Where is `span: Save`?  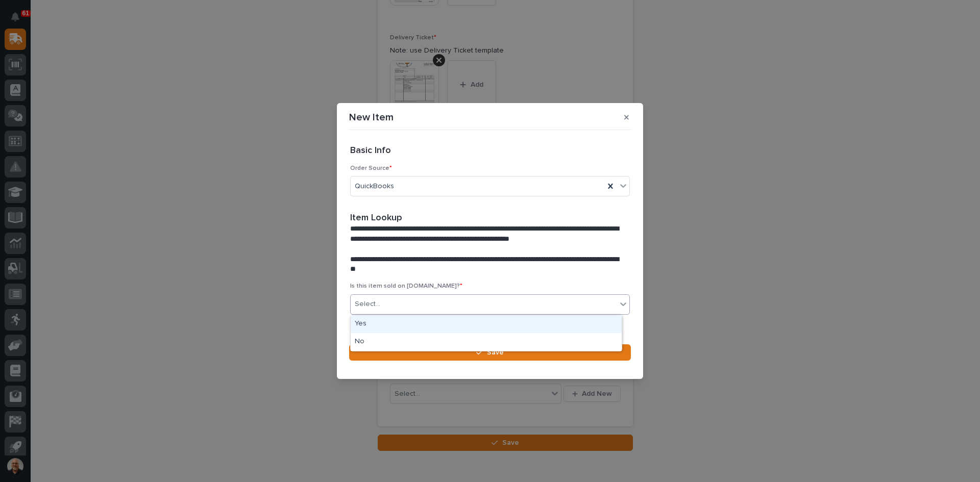 span: Save is located at coordinates (495, 353).